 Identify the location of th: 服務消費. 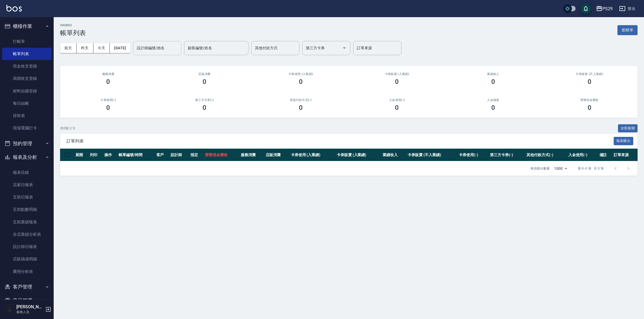
(252, 155).